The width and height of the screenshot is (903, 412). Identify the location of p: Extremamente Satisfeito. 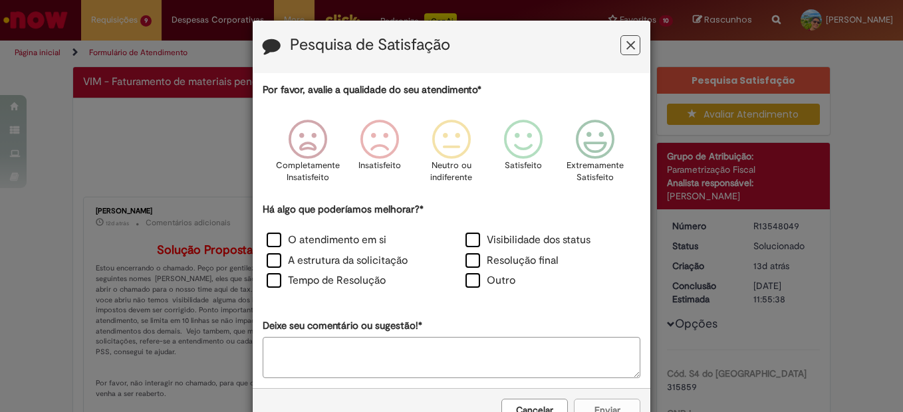
(595, 172).